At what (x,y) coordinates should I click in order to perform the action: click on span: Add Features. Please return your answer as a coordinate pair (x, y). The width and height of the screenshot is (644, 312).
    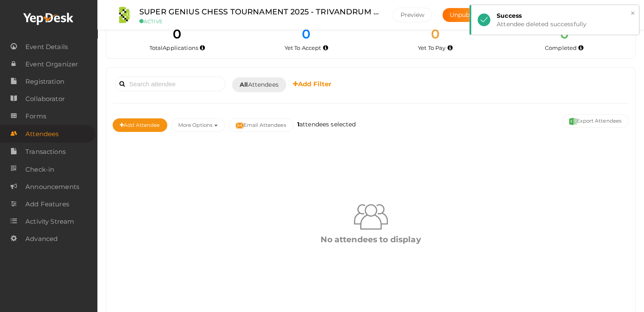
    Looking at the image, I should click on (47, 204).